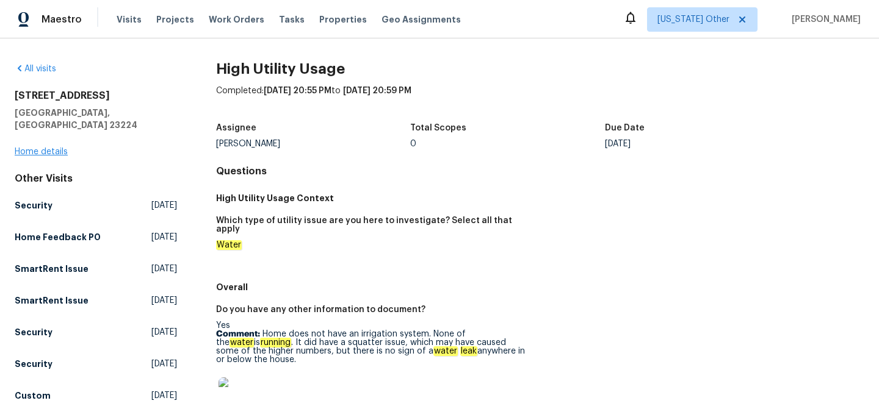  I want to click on span: Properties, so click(343, 20).